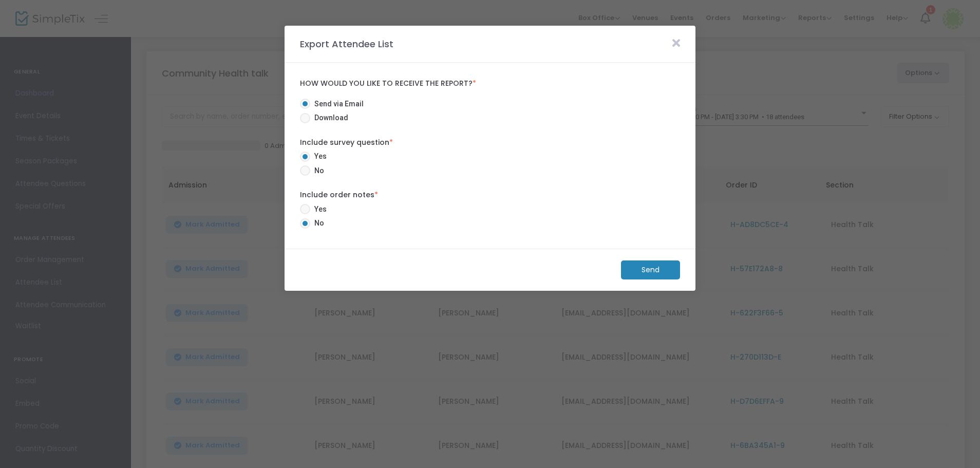 This screenshot has width=980, height=468. What do you see at coordinates (650, 270) in the screenshot?
I see `m-button: Send` at bounding box center [650, 270].